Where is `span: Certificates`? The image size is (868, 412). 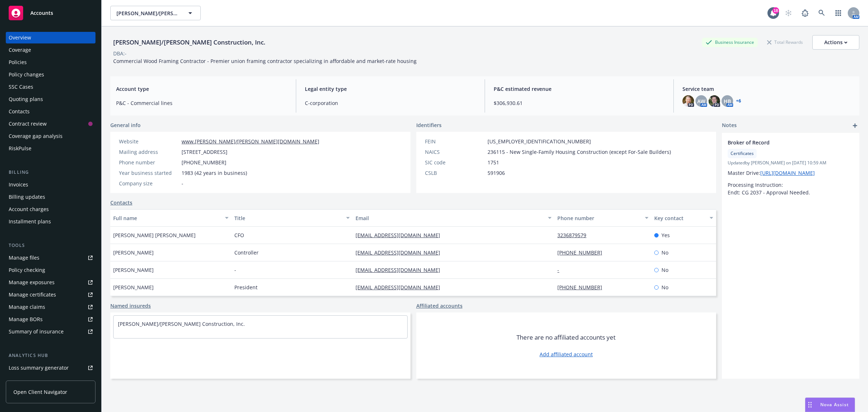
span: Certificates is located at coordinates (742, 153).